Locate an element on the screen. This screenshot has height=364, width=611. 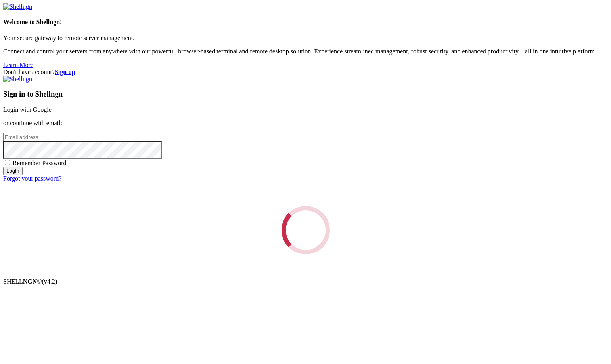
p: or continue with email: is located at coordinates (305, 123).